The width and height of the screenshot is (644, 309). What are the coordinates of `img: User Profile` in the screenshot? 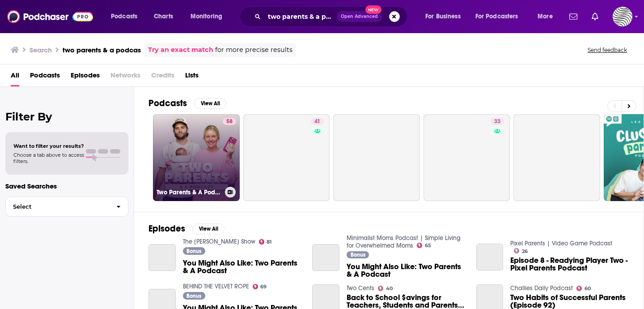 It's located at (623, 17).